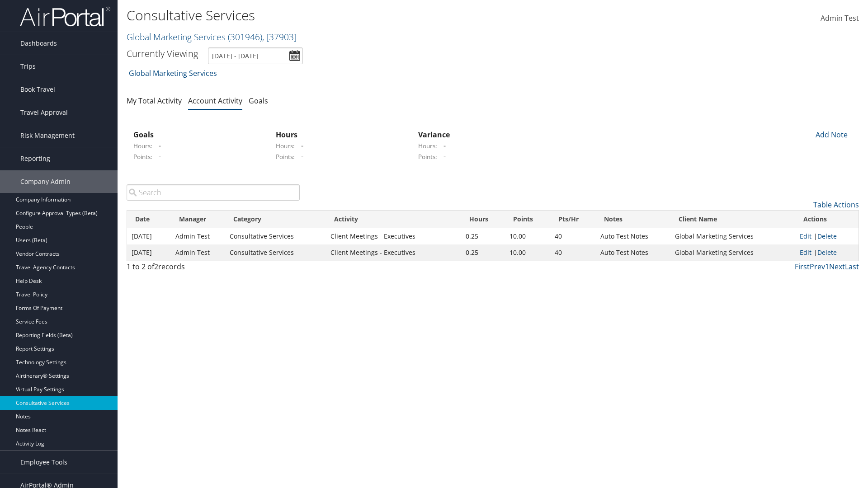 The image size is (868, 488). What do you see at coordinates (44, 112) in the screenshot?
I see `span: Travel Approval` at bounding box center [44, 112].